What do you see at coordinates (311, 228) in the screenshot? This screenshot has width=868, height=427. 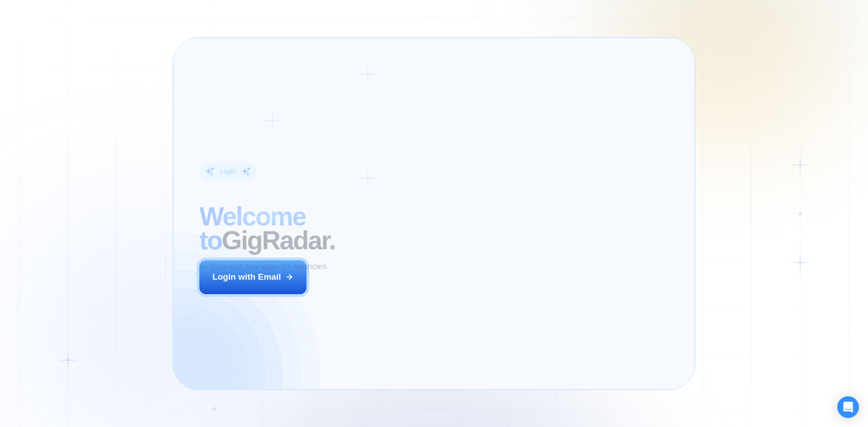 I see `h2: ‍ GigRadar.` at bounding box center [311, 228].